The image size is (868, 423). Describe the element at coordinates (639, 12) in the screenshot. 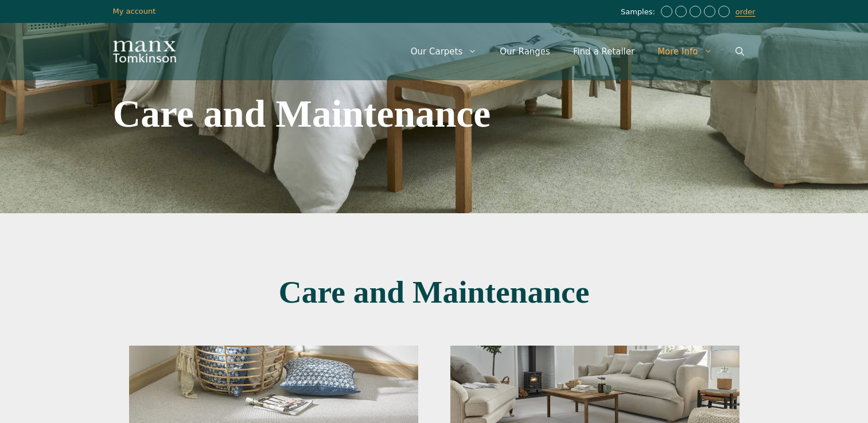

I see `span: Samples:` at that location.